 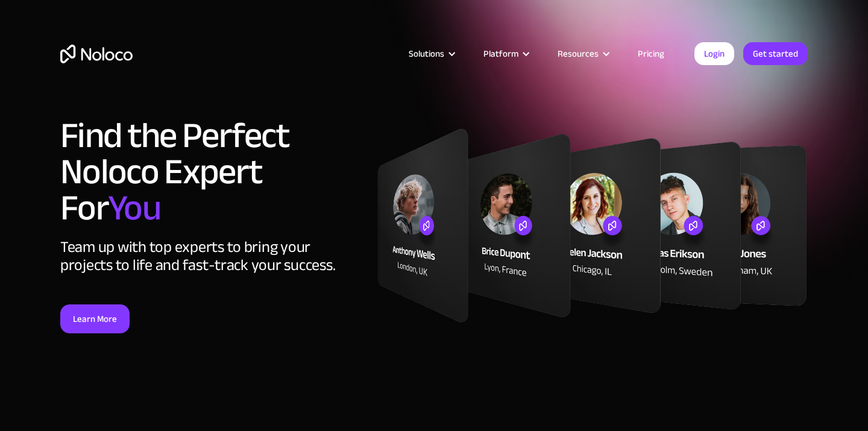 What do you see at coordinates (213, 256) in the screenshot?
I see `div: Team up with top experts to bring your projects to life and fast-track your success.` at bounding box center [213, 256].